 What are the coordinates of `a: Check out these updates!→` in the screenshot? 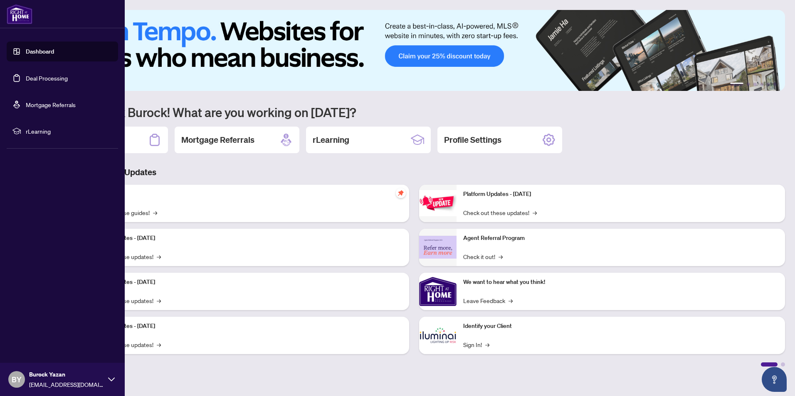 It's located at (500, 213).